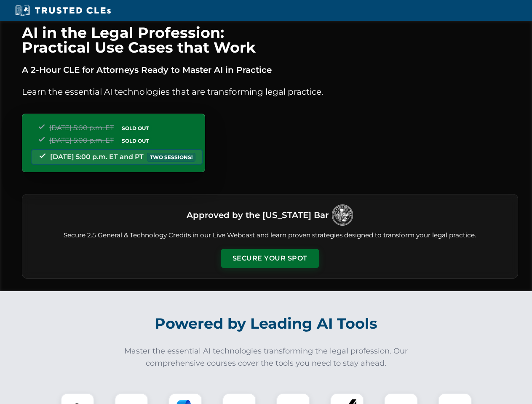  I want to click on p: Secure 2.5 General & Technology Credits in our Live Webcast and learn proven strategies designed ..., so click(270, 235).